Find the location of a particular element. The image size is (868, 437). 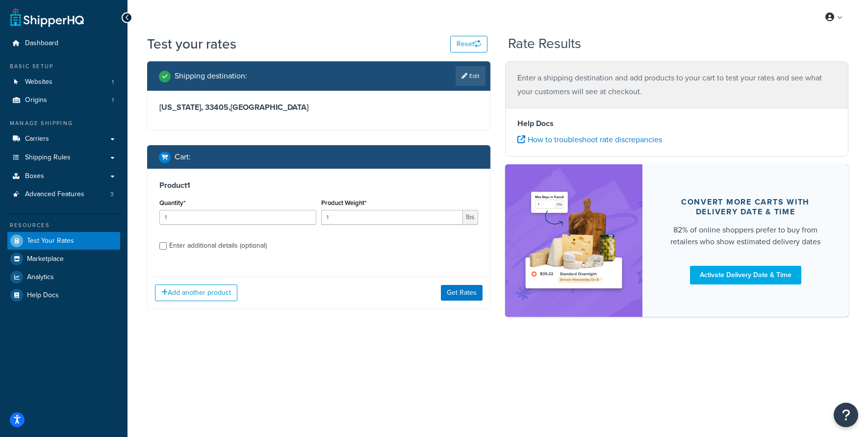

a: Analytics is located at coordinates (64, 277).